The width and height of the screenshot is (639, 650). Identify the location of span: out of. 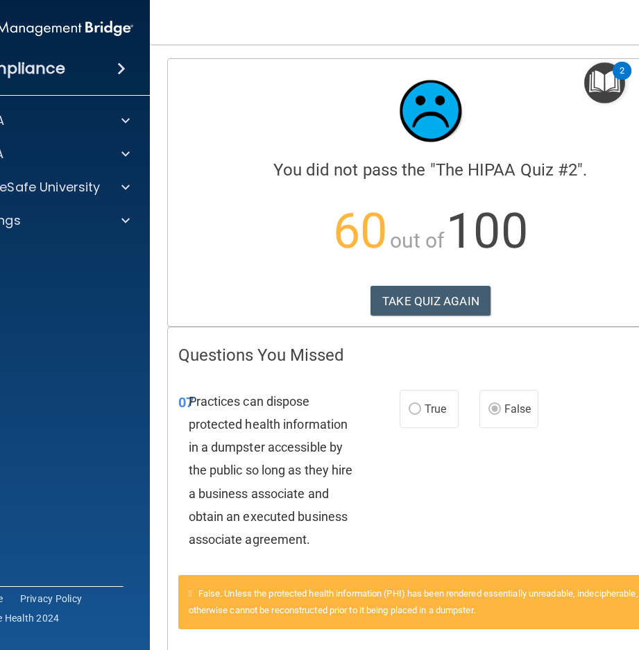
(417, 240).